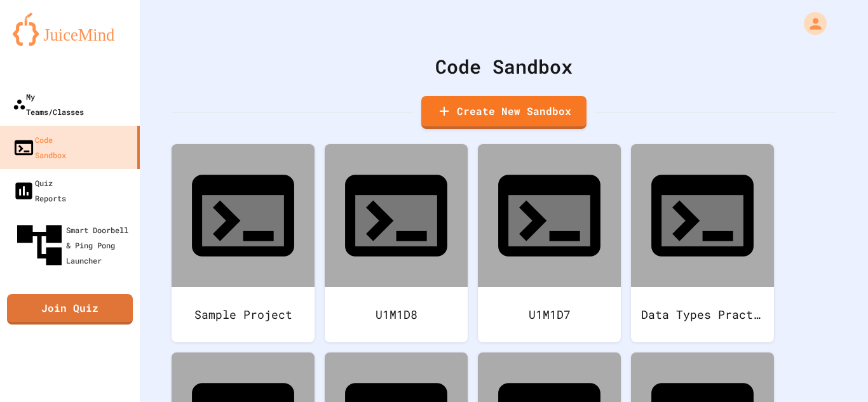  I want to click on div: U1M1D7, so click(549, 314).